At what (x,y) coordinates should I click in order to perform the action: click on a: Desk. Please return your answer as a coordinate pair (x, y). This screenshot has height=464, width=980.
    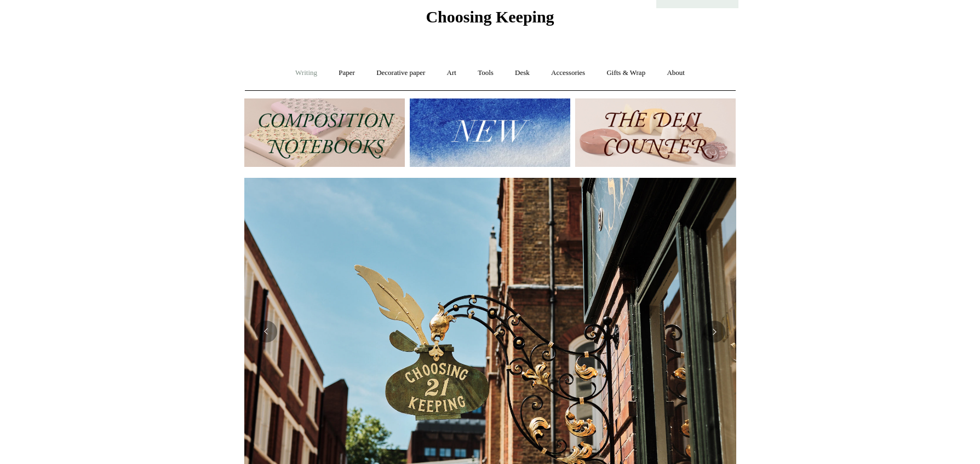
    Looking at the image, I should click on (522, 73).